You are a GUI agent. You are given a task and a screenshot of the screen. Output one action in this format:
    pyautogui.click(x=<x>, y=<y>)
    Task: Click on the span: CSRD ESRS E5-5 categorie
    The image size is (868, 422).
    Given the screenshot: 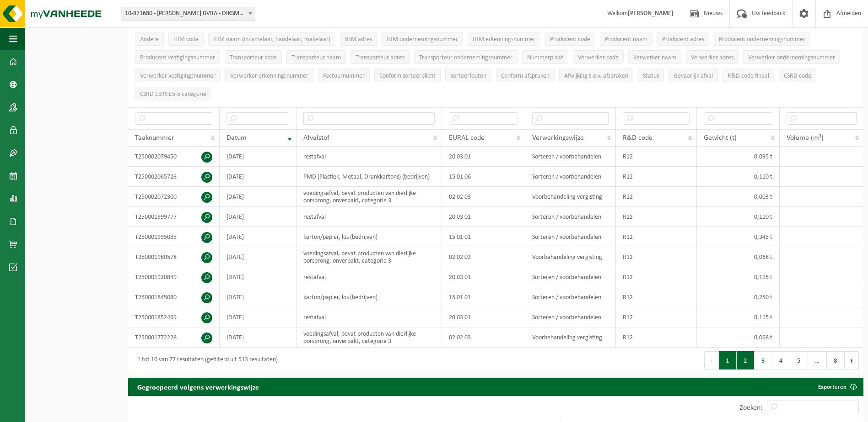 What is the action you would take?
    pyautogui.click(x=173, y=94)
    